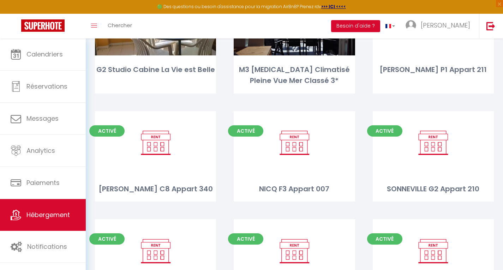 The width and height of the screenshot is (503, 270). Describe the element at coordinates (294, 189) in the screenshot. I see `div: NICQ F3 Appart 007` at that location.